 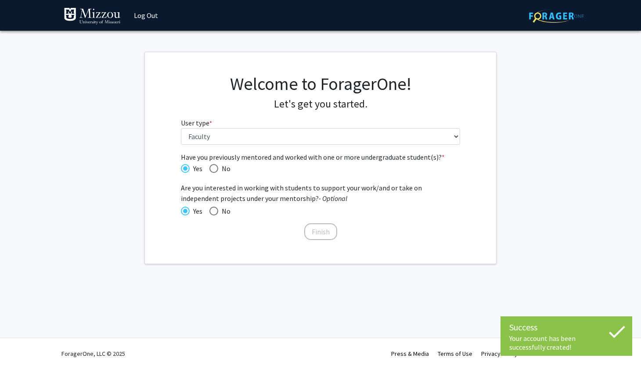 What do you see at coordinates (92, 16) in the screenshot?
I see `img: University of Missouri Logo` at bounding box center [92, 16].